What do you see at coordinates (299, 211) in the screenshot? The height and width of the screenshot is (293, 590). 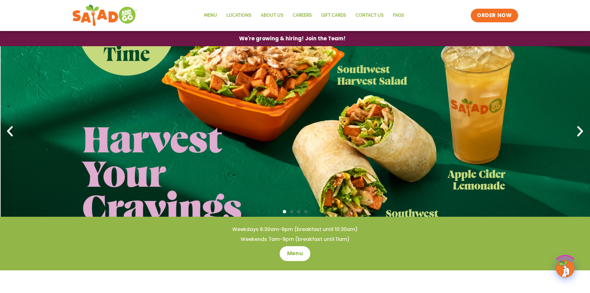 I see `span: Go to slide 3` at bounding box center [299, 211].